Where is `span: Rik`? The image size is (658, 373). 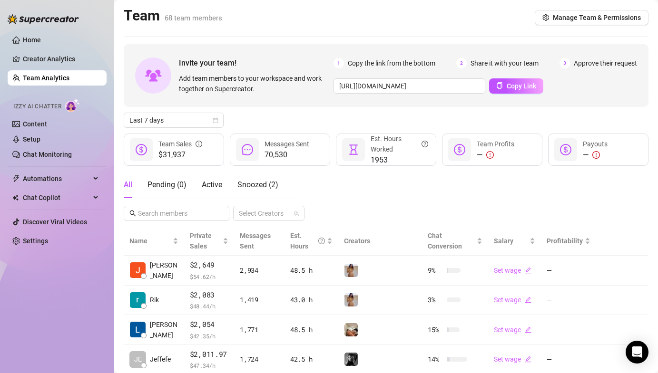
span: Rik is located at coordinates (154, 300).